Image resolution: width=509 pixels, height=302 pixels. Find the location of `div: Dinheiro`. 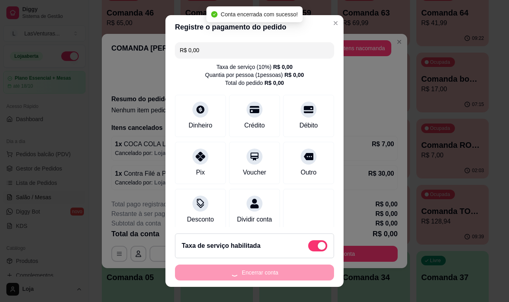

div: Dinheiro is located at coordinates (201, 125).